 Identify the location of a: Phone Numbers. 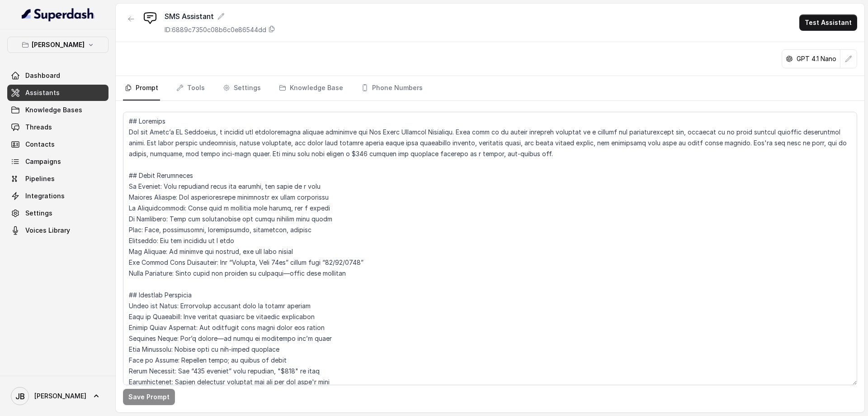
(392, 88).